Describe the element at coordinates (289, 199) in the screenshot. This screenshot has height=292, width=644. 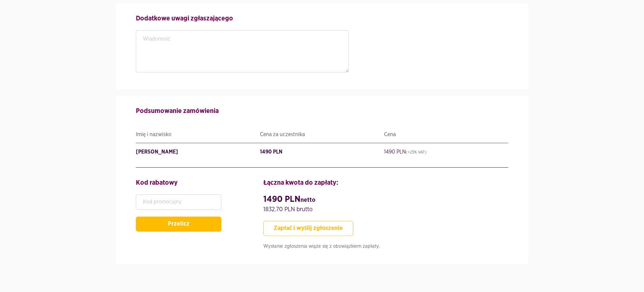
I see `strong: 1490 PLN` at that location.